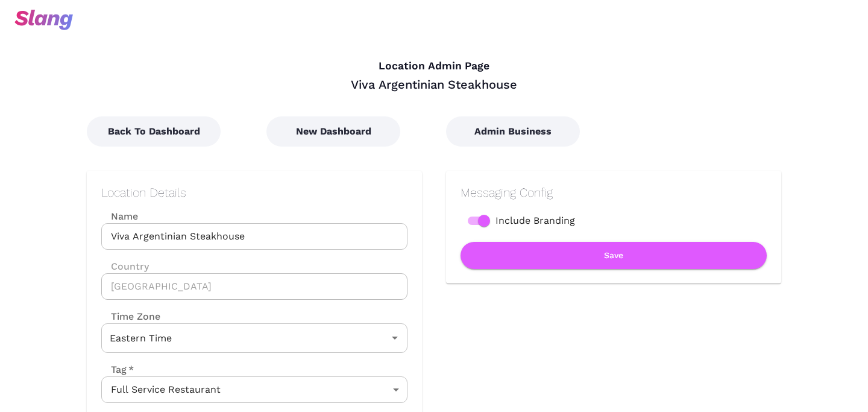  What do you see at coordinates (154, 131) in the screenshot?
I see `button: Back To Dashboard` at bounding box center [154, 131].